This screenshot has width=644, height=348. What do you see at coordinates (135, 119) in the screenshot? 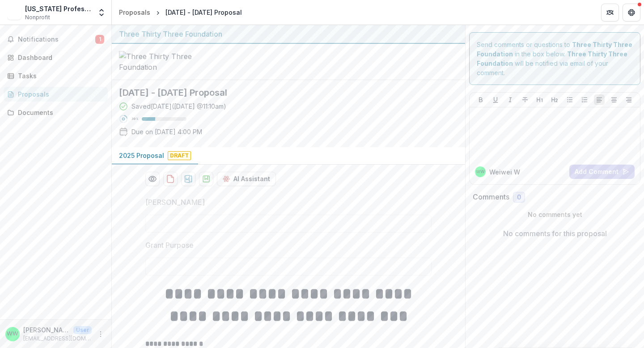
I see `p: 30 %` at bounding box center [135, 119].